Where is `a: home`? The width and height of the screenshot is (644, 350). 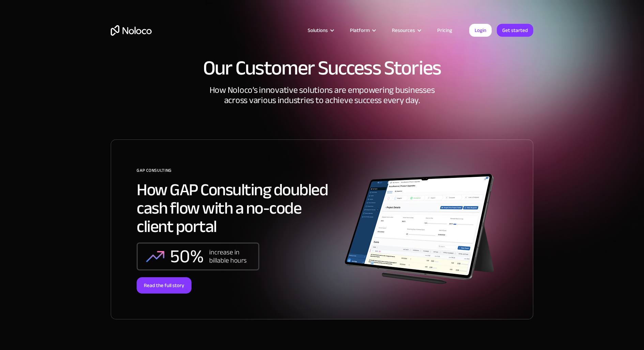 a: home is located at coordinates (132, 31).